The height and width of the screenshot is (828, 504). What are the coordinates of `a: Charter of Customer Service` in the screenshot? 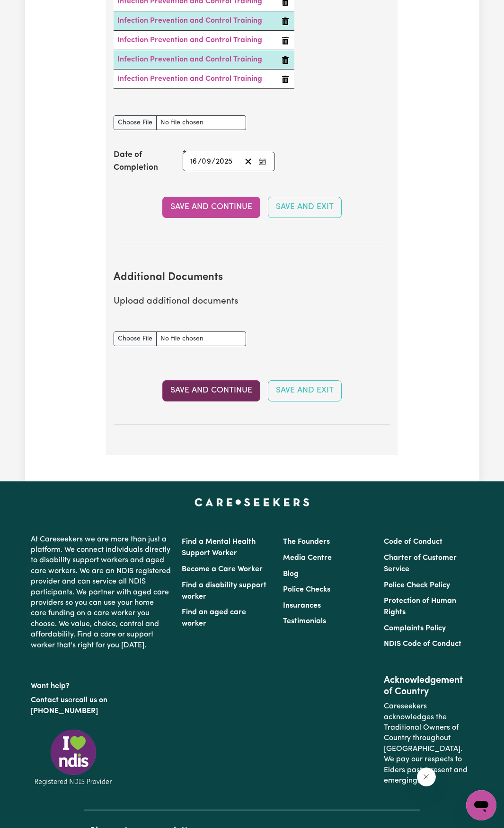 It's located at (420, 564).